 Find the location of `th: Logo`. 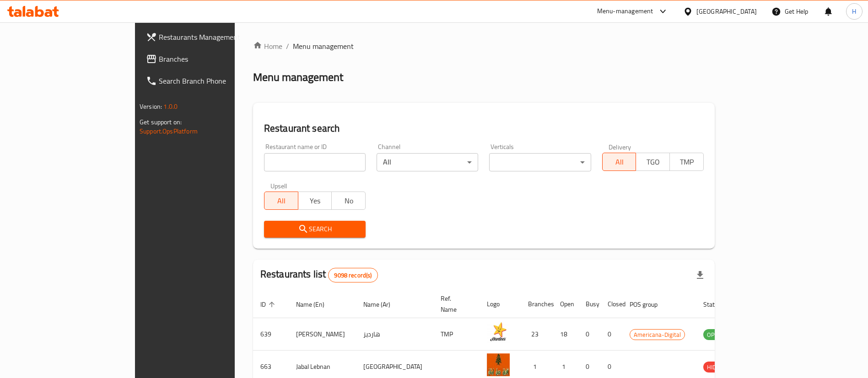

th: Logo is located at coordinates (500, 304).